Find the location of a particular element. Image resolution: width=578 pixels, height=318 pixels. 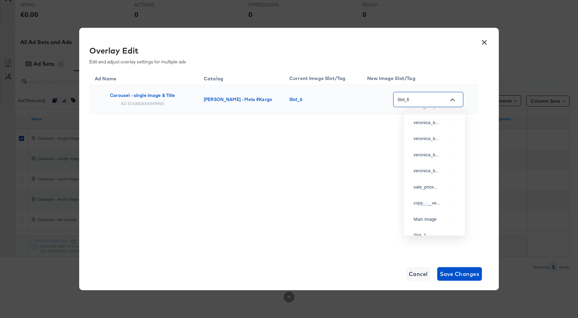

div: AD ID: 6843654949965 is located at coordinates (143, 103).